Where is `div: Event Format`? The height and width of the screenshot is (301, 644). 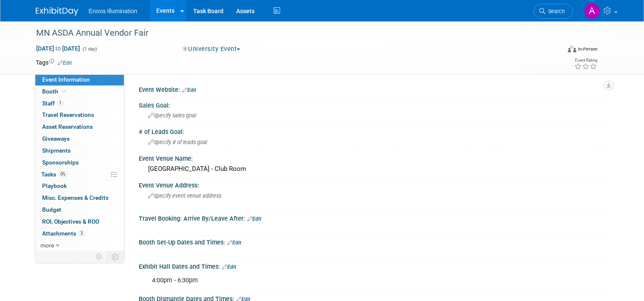
div: Event Format is located at coordinates (556, 51).